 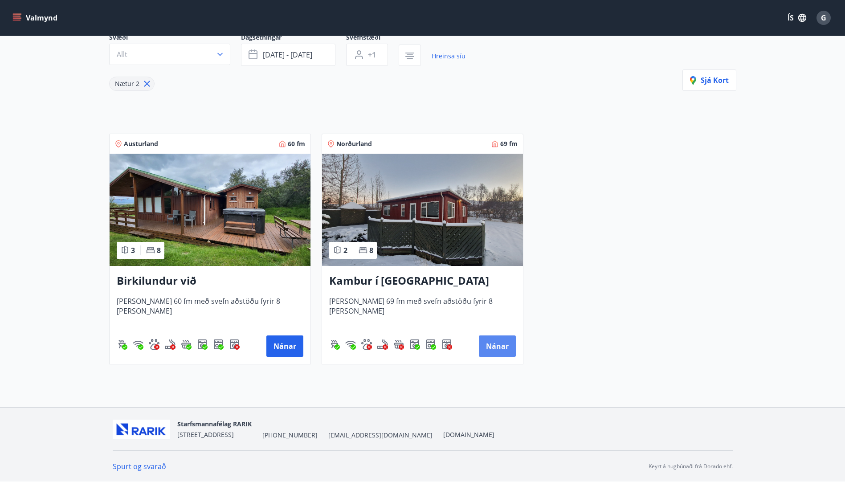 What do you see at coordinates (133, 250) in the screenshot?
I see `span: 3` at bounding box center [133, 250].